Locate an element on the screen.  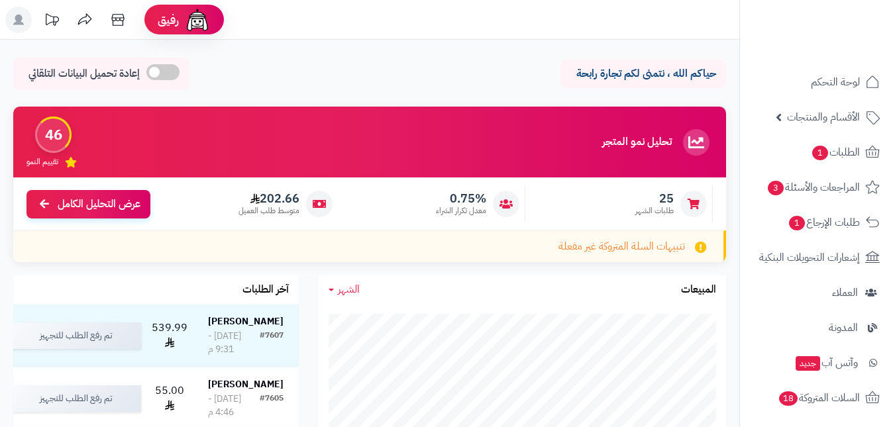
a: إشعارات التحويلات البنكية is located at coordinates (817, 258).